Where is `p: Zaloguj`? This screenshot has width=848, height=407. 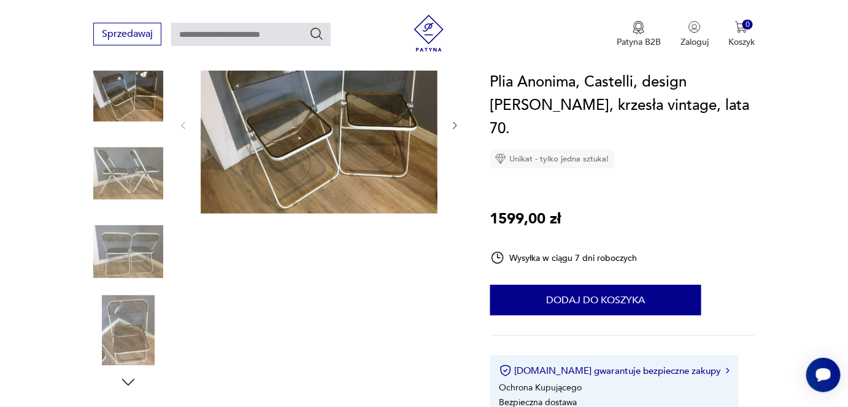 p: Zaloguj is located at coordinates (695, 42).